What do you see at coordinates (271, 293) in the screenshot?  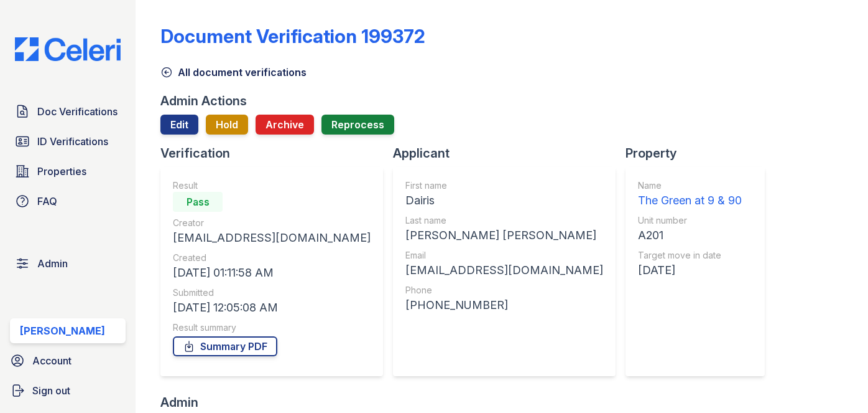 I see `div: Submitted` at bounding box center [271, 293].